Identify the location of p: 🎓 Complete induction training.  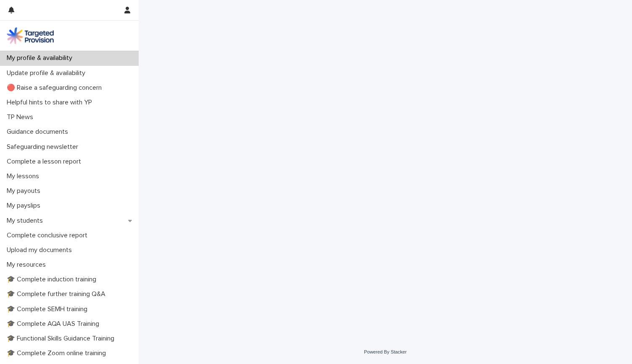
(53, 280).